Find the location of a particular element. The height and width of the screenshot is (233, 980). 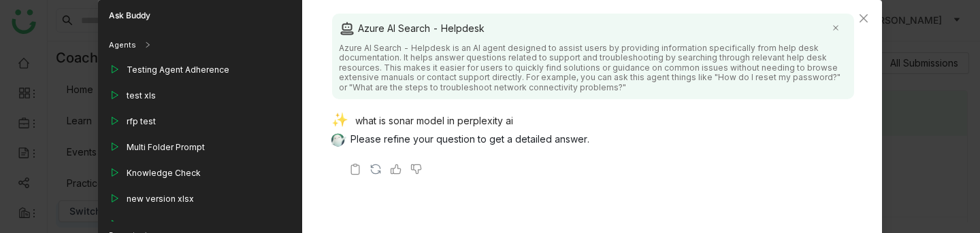

img: thumbs-down.svg is located at coordinates (416, 169).